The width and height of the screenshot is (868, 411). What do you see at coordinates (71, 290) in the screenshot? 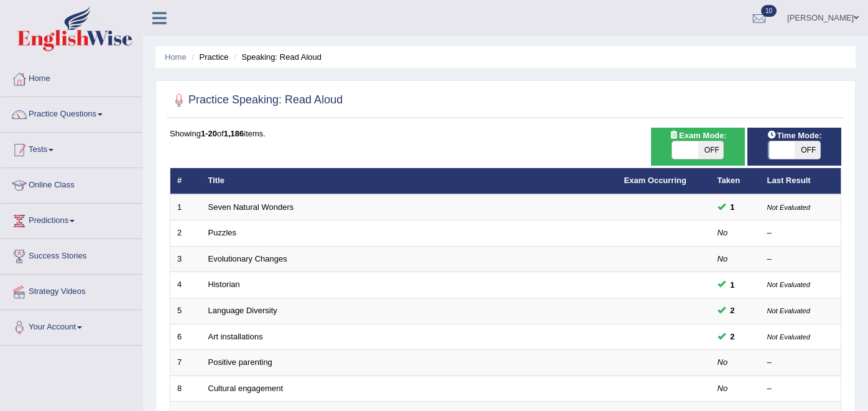
I see `a: Strategy Videos` at bounding box center [71, 290].